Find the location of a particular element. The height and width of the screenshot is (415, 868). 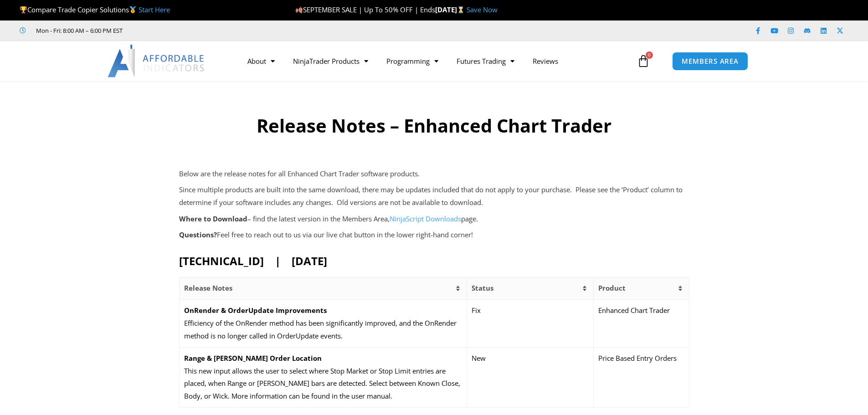

strong: Product is located at coordinates (612, 288).